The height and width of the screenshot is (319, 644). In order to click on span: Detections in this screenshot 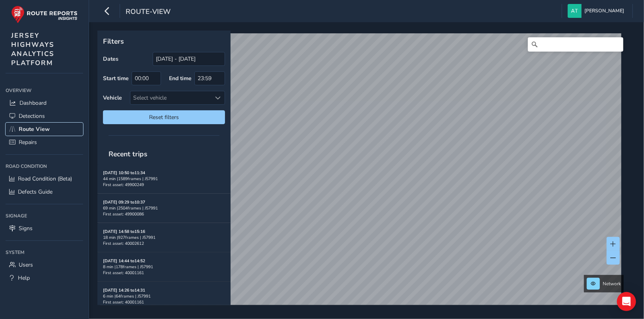, I will do `click(32, 116)`.